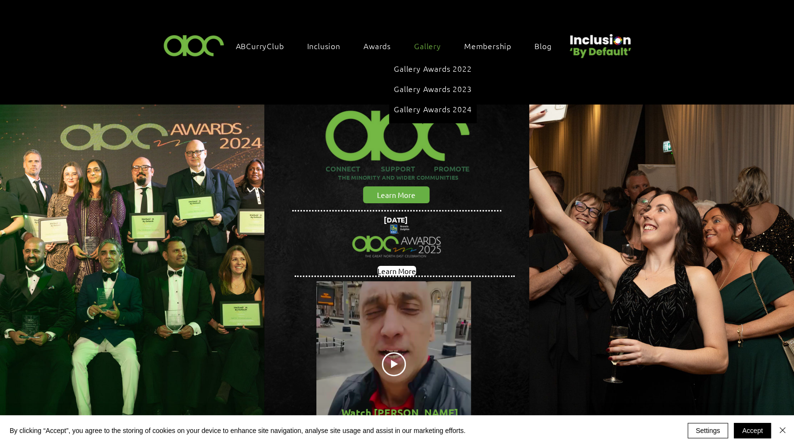 This screenshot has height=446, width=794. What do you see at coordinates (600, 42) in the screenshot?
I see `img: Untitled design (22).png` at bounding box center [600, 42].